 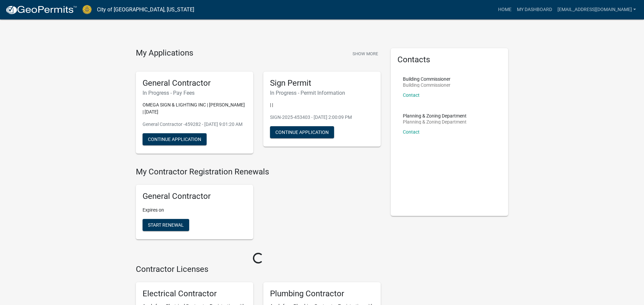 What do you see at coordinates (258, 269) in the screenshot?
I see `h4: Contractor Licenses` at bounding box center [258, 269].